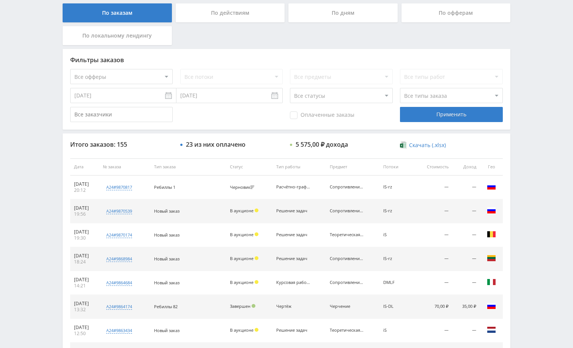 The height and width of the screenshot is (348, 573). Describe the element at coordinates (166, 307) in the screenshot. I see `span: Ребиллы 82` at that location.